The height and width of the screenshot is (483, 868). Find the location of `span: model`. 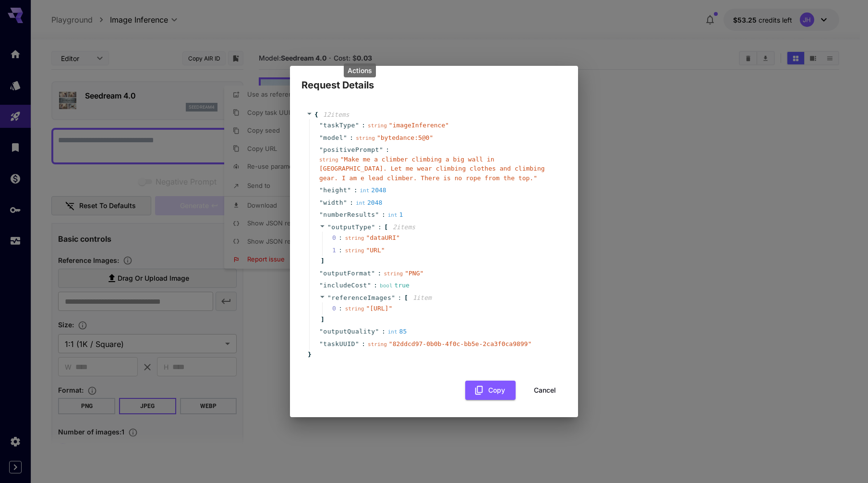

span: model is located at coordinates (333, 138).